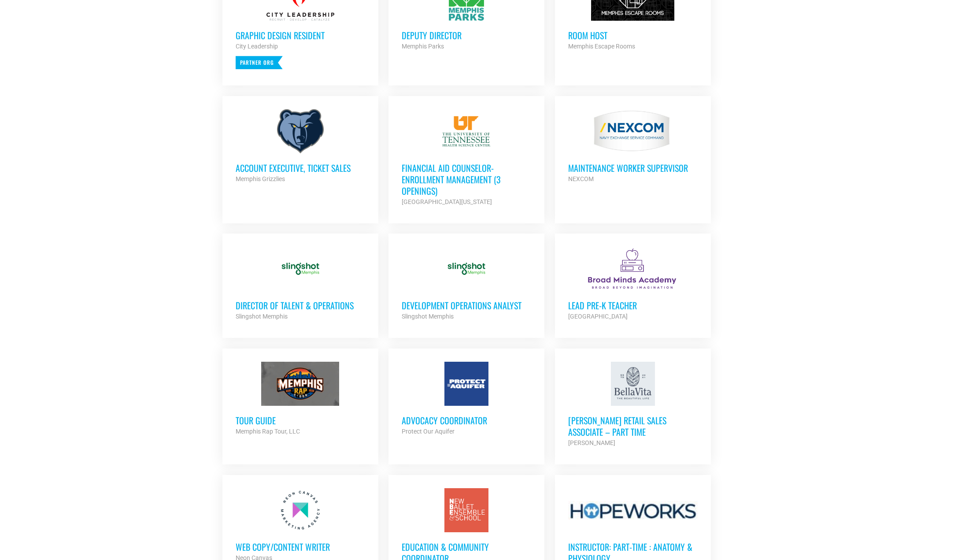 This screenshot has width=954, height=560. Describe the element at coordinates (466, 35) in the screenshot. I see `h3: Deputy Director` at that location.